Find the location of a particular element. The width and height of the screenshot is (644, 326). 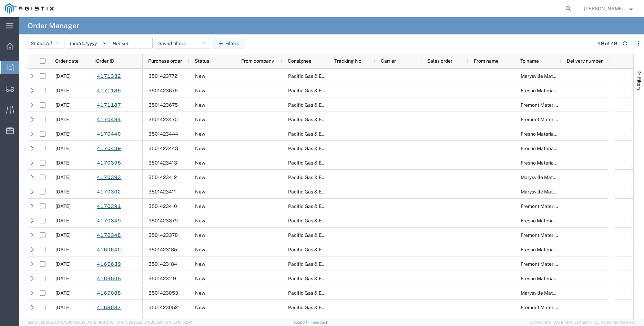

span: Order ID is located at coordinates (105, 61).